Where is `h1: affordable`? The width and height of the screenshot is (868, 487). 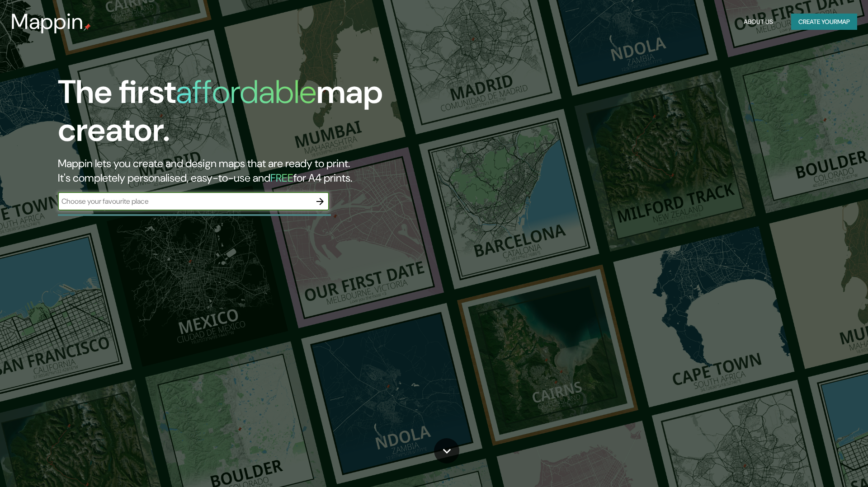
h1: affordable is located at coordinates (246, 91).